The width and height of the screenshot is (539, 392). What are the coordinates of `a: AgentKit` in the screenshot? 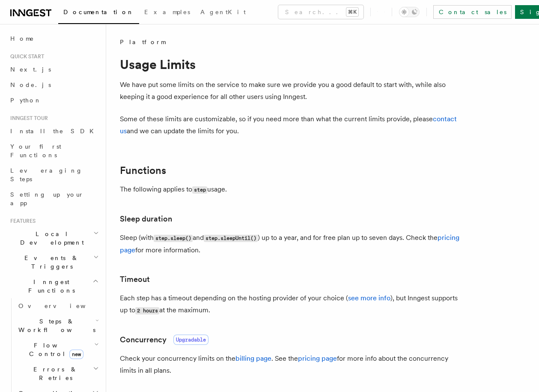 It's located at (223, 13).